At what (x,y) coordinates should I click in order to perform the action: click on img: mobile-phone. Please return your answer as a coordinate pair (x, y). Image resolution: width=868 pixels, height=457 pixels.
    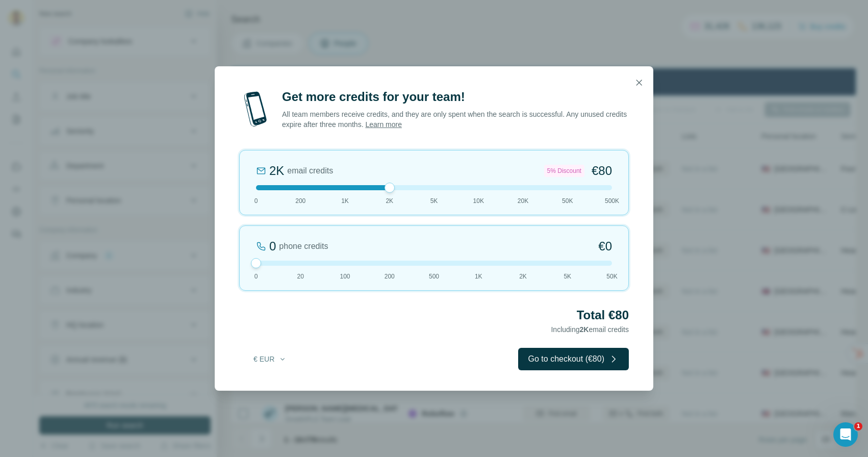
    Looking at the image, I should click on (255, 109).